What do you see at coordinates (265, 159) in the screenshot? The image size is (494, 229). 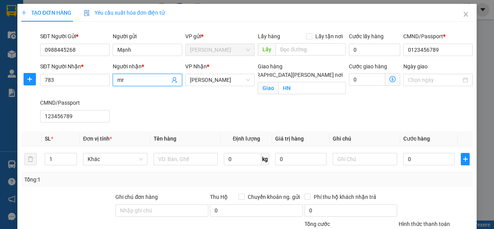 I see `span: kg` at bounding box center [265, 159].